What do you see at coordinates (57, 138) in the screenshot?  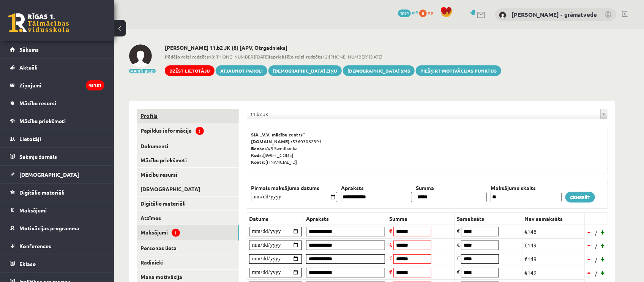 I see `a: Lietotāji` at bounding box center [57, 138].